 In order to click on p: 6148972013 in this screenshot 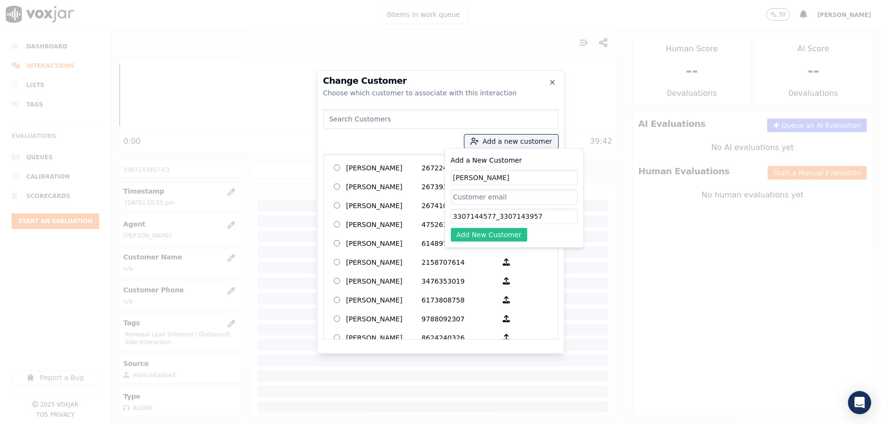, I will do `click(459, 243)`.